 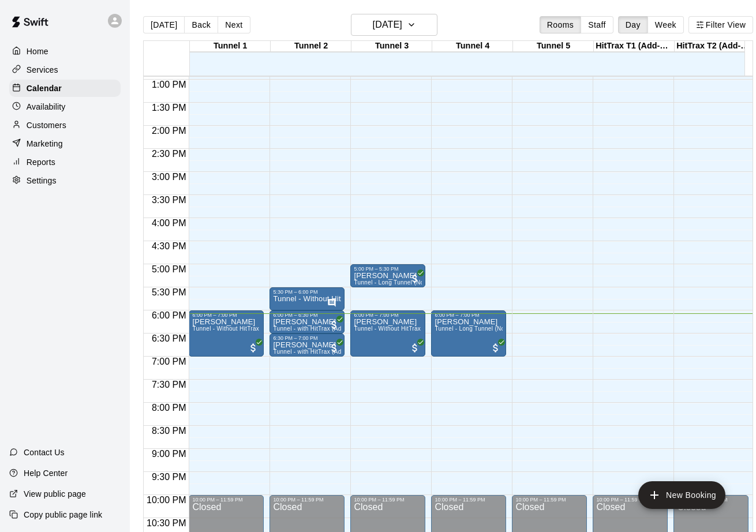 What do you see at coordinates (169, 130) in the screenshot?
I see `span: 2:00 PM` at bounding box center [169, 130].